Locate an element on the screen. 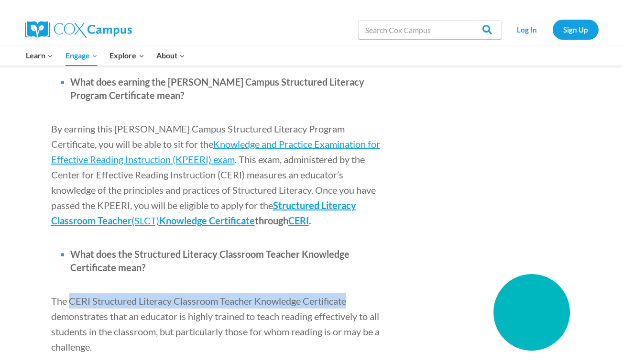 This screenshot has width=623, height=364. span: CERI is located at coordinates (298, 220).